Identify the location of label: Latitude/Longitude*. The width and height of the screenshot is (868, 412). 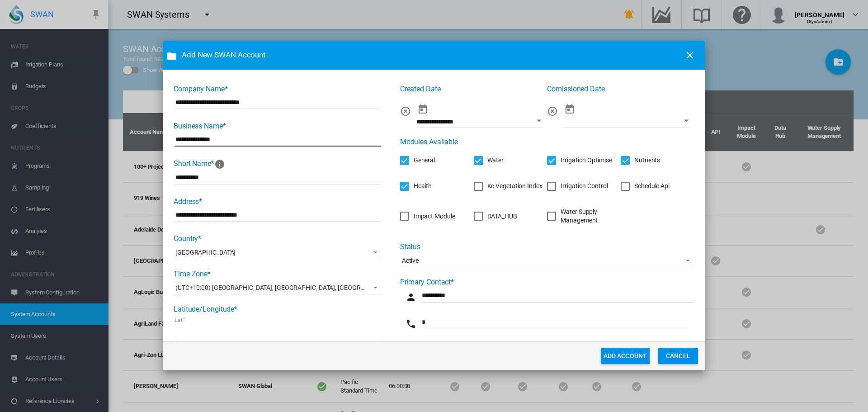
(205, 309).